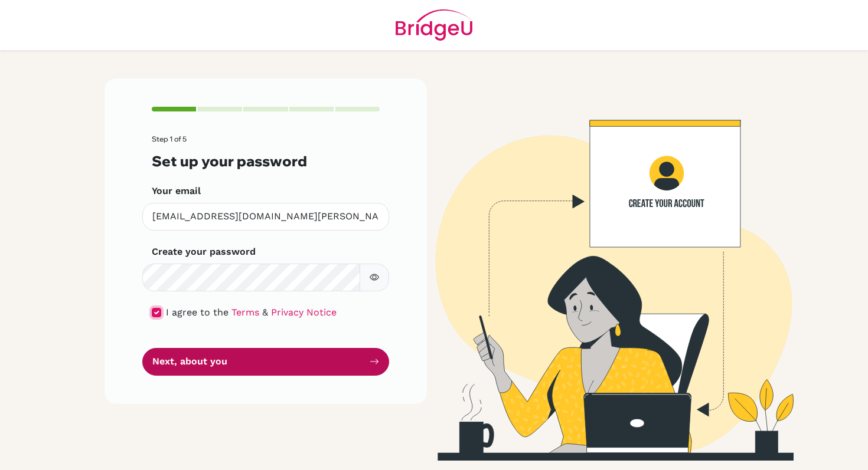 This screenshot has height=470, width=868. Describe the element at coordinates (266, 362) in the screenshot. I see `button: Next, about you` at that location.